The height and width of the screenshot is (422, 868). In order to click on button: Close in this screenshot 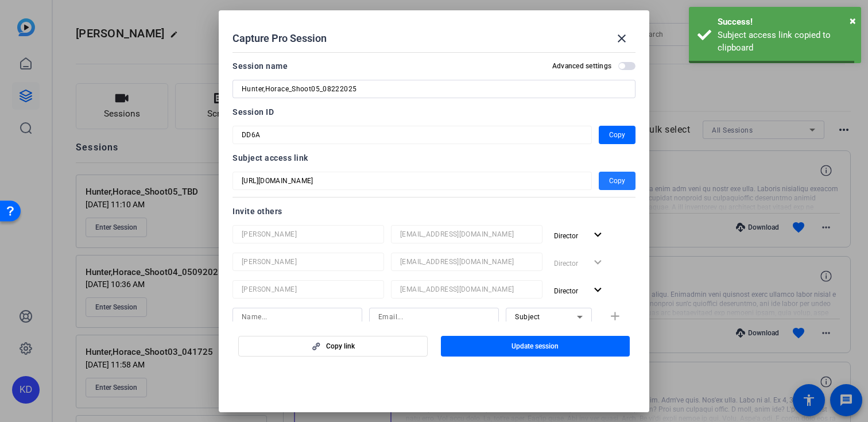, I will do `click(852, 21)`.